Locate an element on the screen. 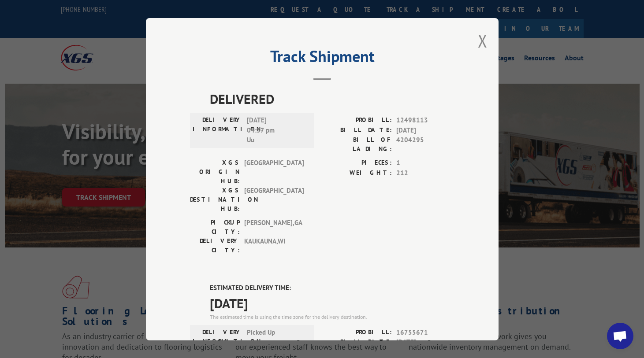 The height and width of the screenshot is (358, 644). label: BILL OF LADING: is located at coordinates (357, 145).